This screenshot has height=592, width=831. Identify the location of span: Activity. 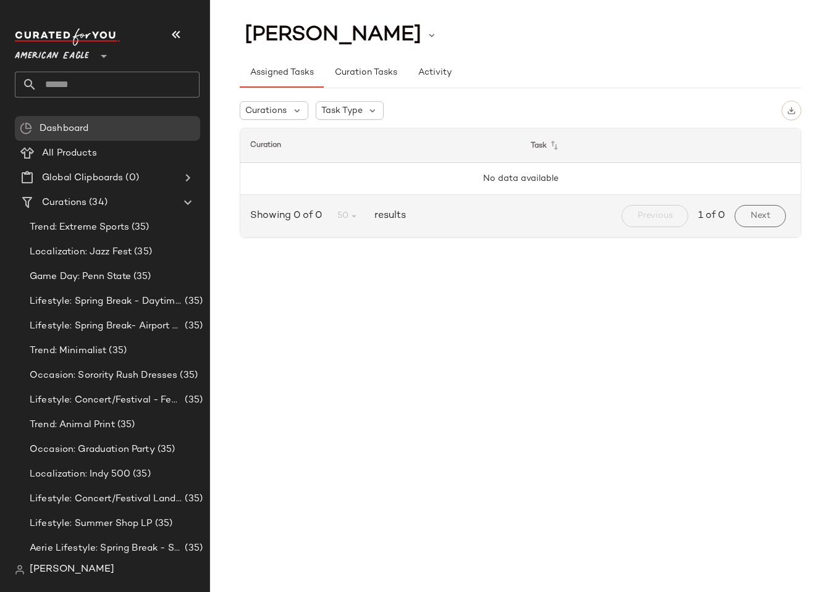
(434, 73).